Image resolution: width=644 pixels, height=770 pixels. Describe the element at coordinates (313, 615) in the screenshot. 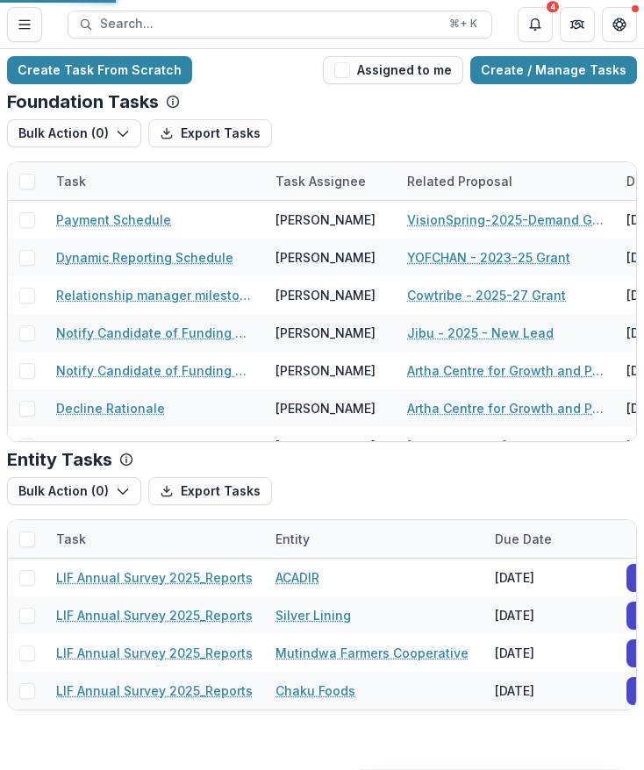

I see `a: Silver Lining` at that location.